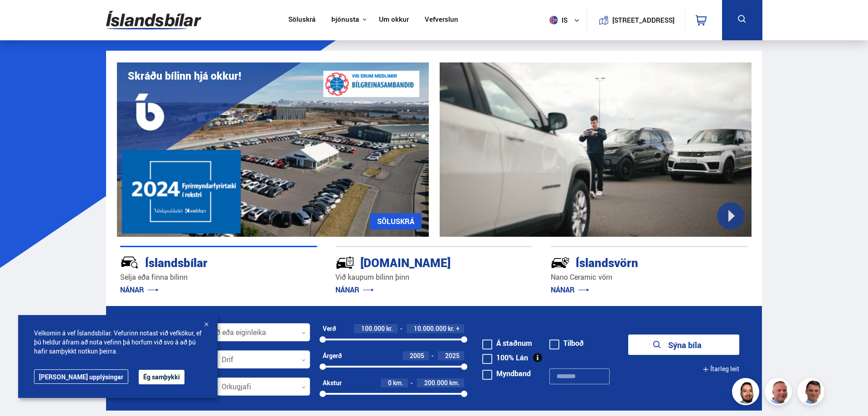  What do you see at coordinates (373, 328) in the screenshot?
I see `span: 100.000` at bounding box center [373, 328].